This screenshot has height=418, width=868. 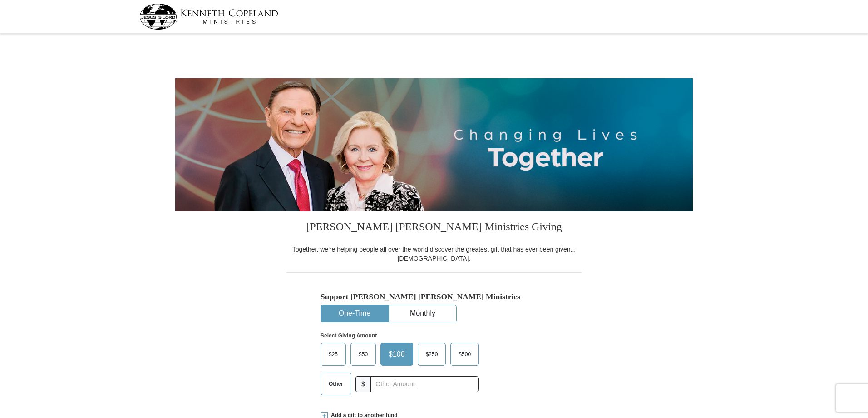 What do you see at coordinates (209, 16) in the screenshot?
I see `img: kcm-header-logo.svg` at bounding box center [209, 16].